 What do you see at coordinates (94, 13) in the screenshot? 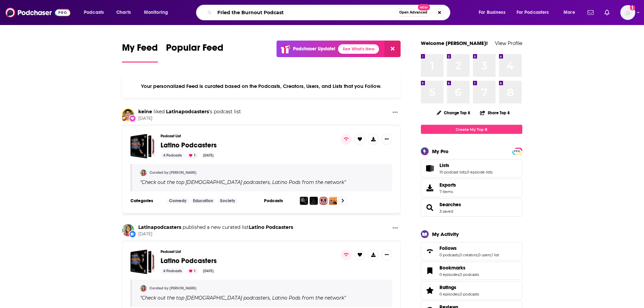
I see `span: Podcasts` at bounding box center [94, 13].